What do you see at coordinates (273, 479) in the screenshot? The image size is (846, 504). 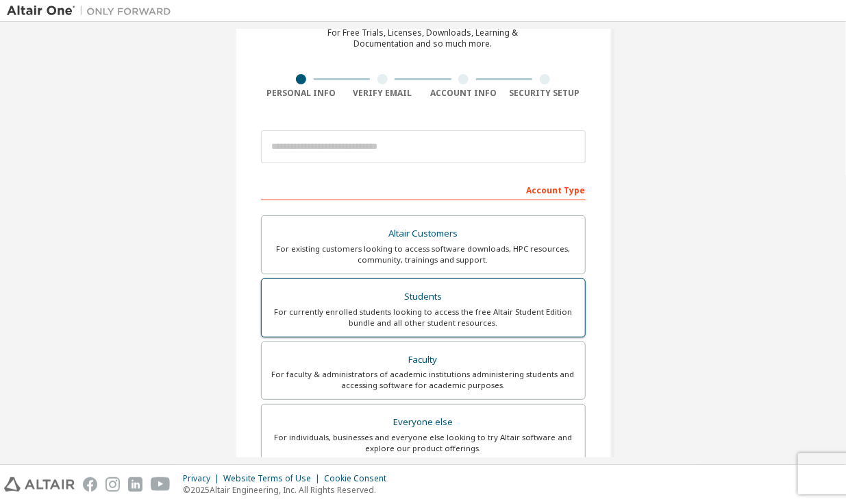 I see `div: Website Terms of Use` at bounding box center [273, 479].